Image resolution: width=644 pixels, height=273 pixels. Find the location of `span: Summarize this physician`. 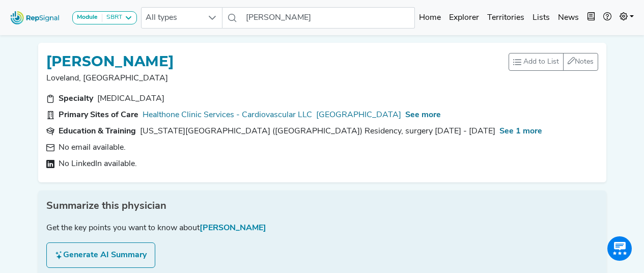

span: Summarize this physician is located at coordinates (107, 207).